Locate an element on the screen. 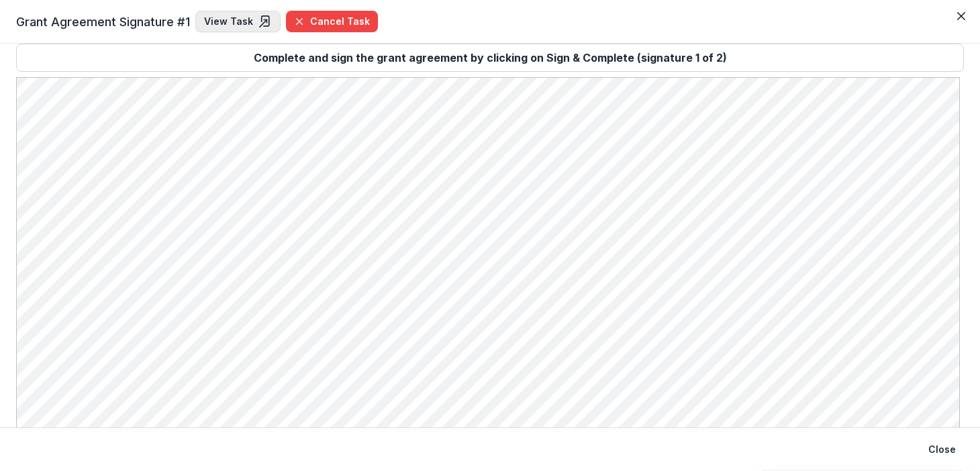 The width and height of the screenshot is (980, 471). p: Complete and sign the grant agreement by clicking on Sign & Complete ( signature 1 of 2 ) is located at coordinates (490, 58).